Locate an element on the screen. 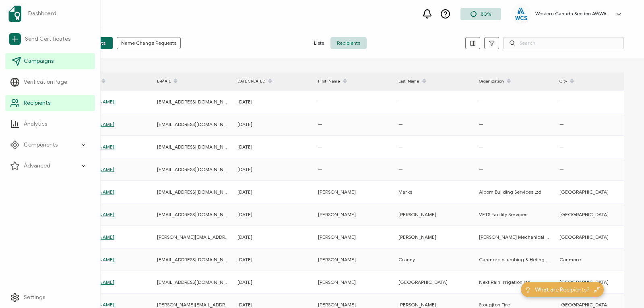 Image resolution: width=644 pixels, height=308 pixels. span: Components is located at coordinates (41, 145).